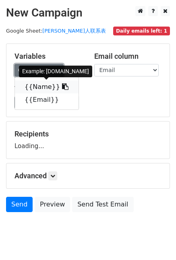 The width and height of the screenshot is (176, 260). Describe the element at coordinates (141, 31) in the screenshot. I see `span: Daily emails left: 1` at that location.